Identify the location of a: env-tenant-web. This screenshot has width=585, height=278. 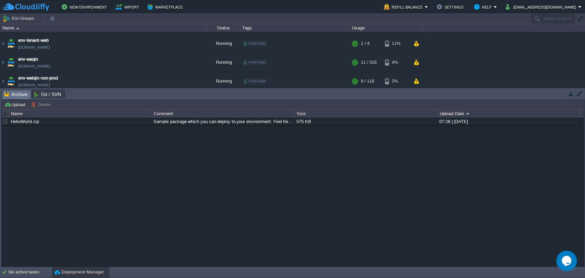
(33, 40).